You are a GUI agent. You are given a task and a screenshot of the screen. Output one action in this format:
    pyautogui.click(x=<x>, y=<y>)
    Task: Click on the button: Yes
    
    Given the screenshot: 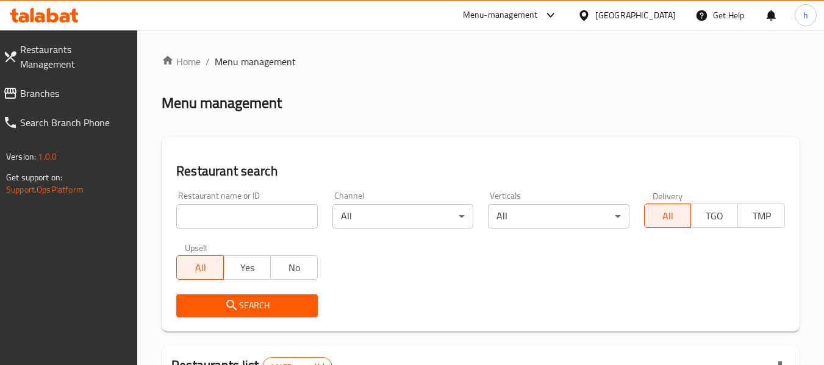 What is the action you would take?
    pyautogui.click(x=247, y=268)
    